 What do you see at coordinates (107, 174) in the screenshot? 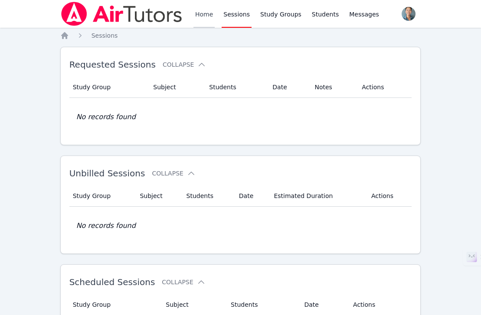
I see `span: Unbilled Sessions` at bounding box center [107, 174].